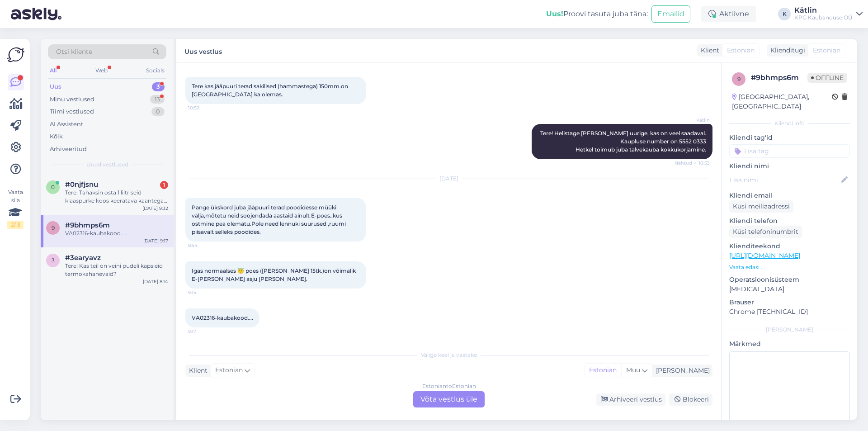 This screenshot has height=431, width=868. Describe the element at coordinates (107, 165) in the screenshot. I see `span: Uued vestlused` at that location.